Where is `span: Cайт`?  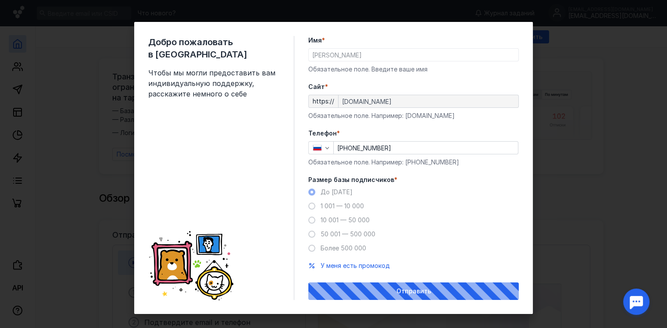
span: Cайт is located at coordinates (317, 87).